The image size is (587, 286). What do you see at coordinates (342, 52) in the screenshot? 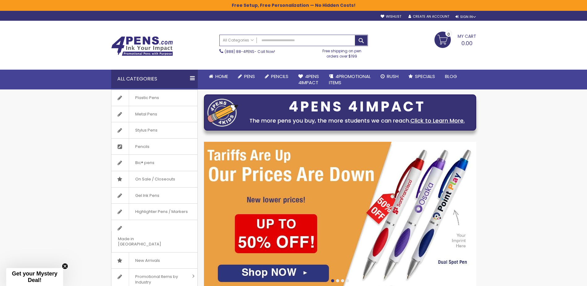
I see `div: Free shipping on pen orders over $199` at bounding box center [342, 52].